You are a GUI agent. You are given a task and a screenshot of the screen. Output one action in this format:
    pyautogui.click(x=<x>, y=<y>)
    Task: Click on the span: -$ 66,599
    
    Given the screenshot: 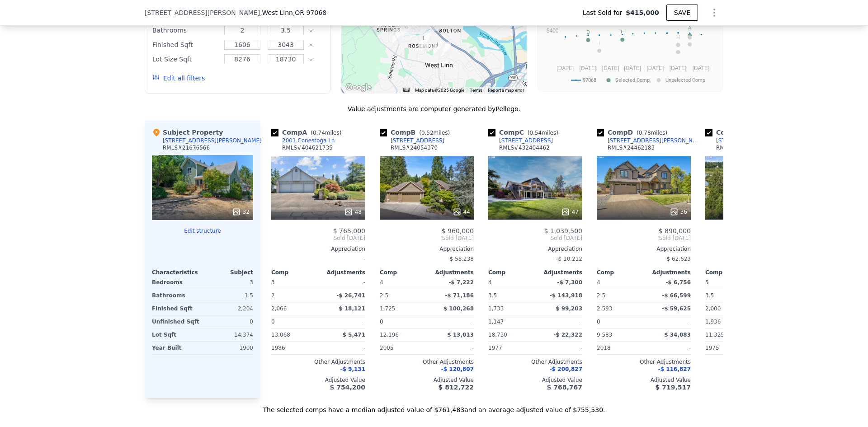 What is the action you would take?
    pyautogui.click(x=676, y=295)
    